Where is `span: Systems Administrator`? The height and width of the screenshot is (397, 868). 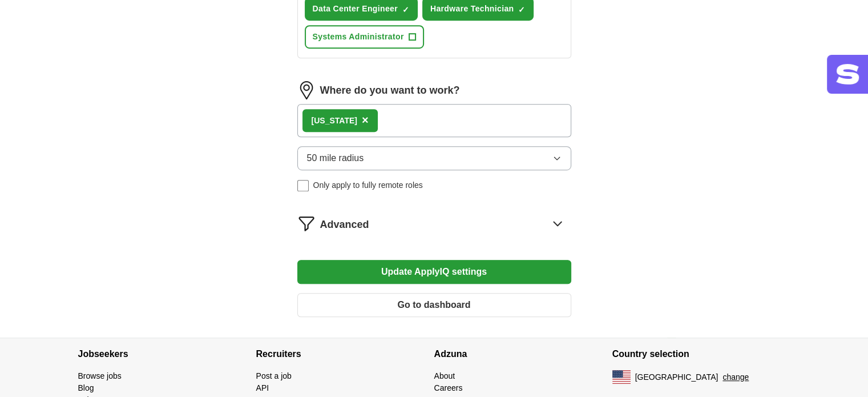
span: Systems Administrator is located at coordinates (359, 37).